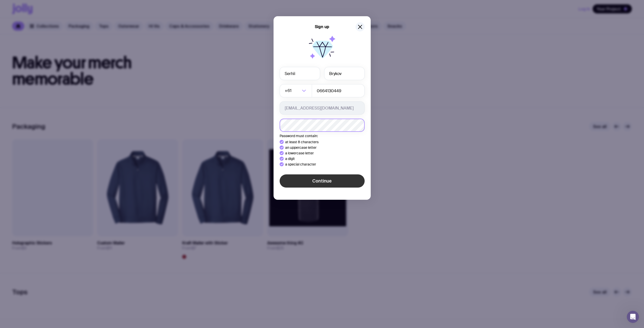 The image size is (644, 328). What do you see at coordinates (302, 142) in the screenshot?
I see `p: at least 8 characters` at bounding box center [302, 142].